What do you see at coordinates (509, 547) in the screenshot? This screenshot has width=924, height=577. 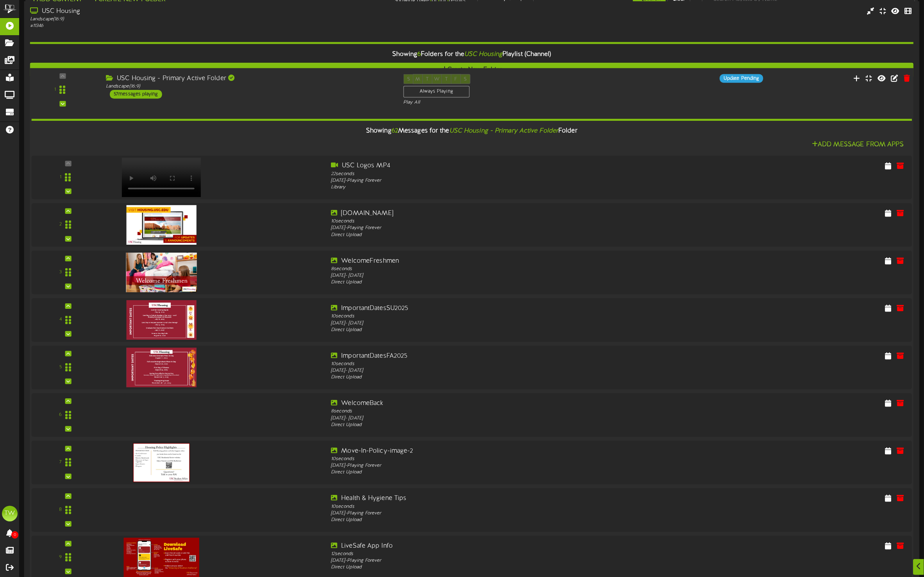 I see `div: LiveSafe App Info` at bounding box center [509, 547].